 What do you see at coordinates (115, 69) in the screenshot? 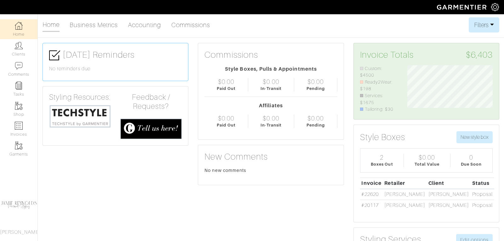
I see `h6: No reminders due` at bounding box center [115, 69].